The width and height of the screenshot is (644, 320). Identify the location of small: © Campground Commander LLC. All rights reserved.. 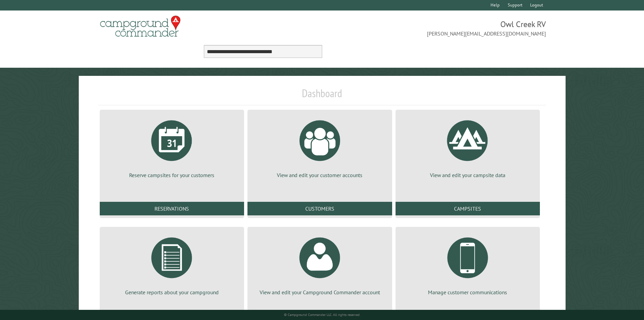
(322, 315).